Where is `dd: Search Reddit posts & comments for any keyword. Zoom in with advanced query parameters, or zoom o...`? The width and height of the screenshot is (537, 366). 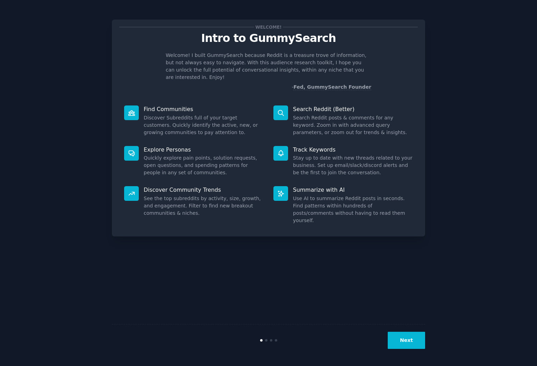 dd: Search Reddit posts & comments for any keyword. Zoom in with advanced query parameters, or zoom o... is located at coordinates (353, 125).